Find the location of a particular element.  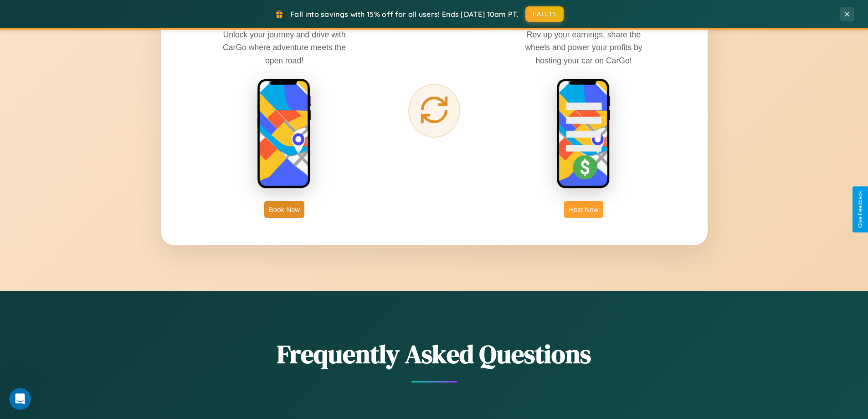

img: rent phone is located at coordinates (284, 134).